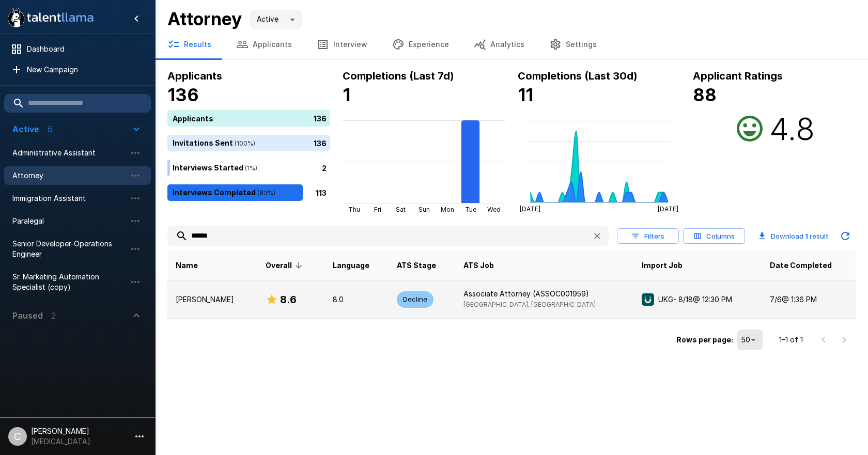 The height and width of the screenshot is (455, 868). What do you see at coordinates (661, 265) in the screenshot?
I see `span: Import Job` at bounding box center [661, 265].